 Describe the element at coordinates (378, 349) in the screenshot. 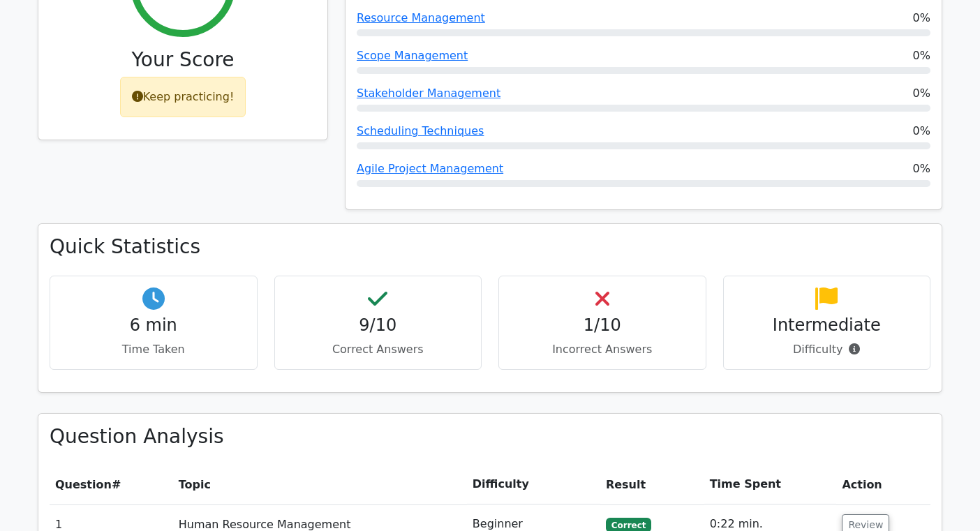

I see `p: Correct Answers` at that location.